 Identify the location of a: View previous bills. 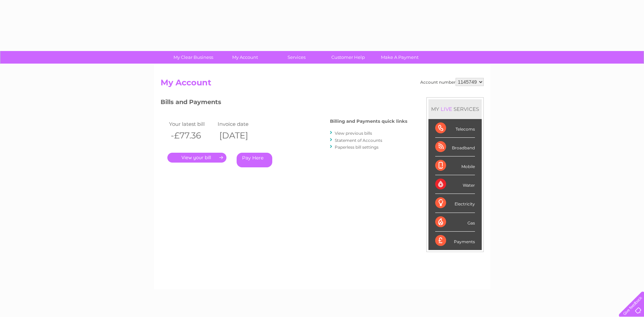
(353, 133).